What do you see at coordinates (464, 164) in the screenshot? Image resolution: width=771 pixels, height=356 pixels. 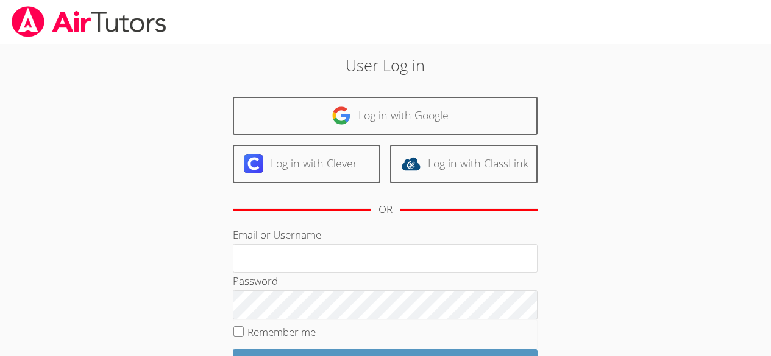 I see `a: Log in with ClassLink` at bounding box center [464, 164].